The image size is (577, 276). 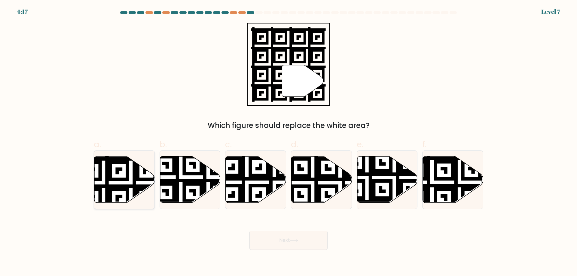 I want to click on span: b., so click(x=163, y=144).